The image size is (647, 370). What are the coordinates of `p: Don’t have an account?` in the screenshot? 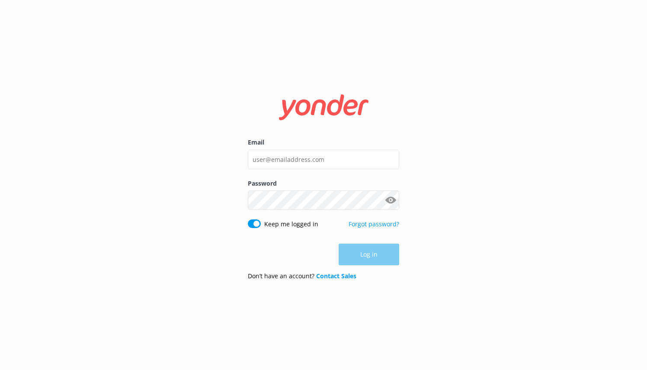 It's located at (302, 276).